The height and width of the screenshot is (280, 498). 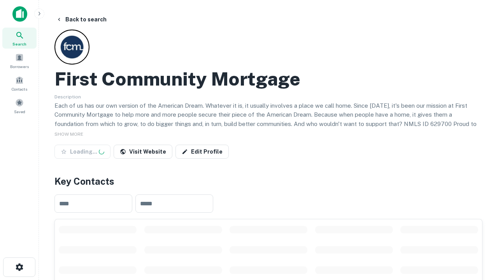 What do you see at coordinates (69, 134) in the screenshot?
I see `span: SHOW MORE` at bounding box center [69, 134].